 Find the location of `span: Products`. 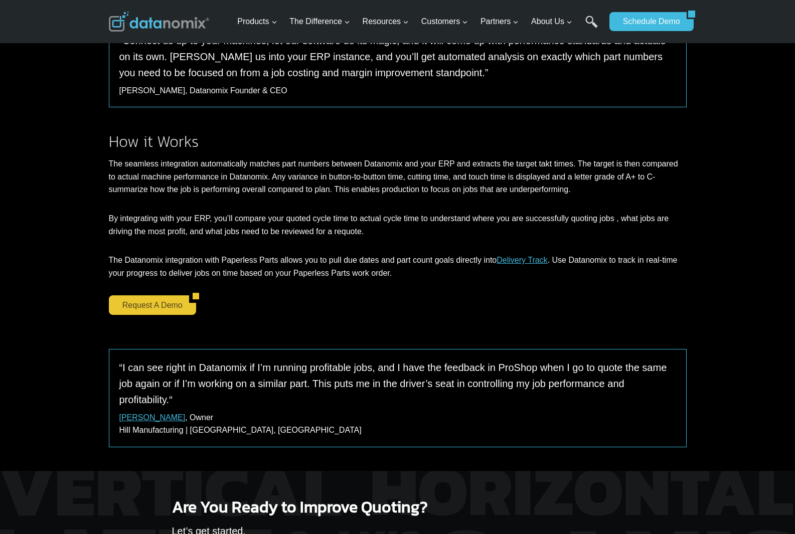

span: Products is located at coordinates (257, 22).